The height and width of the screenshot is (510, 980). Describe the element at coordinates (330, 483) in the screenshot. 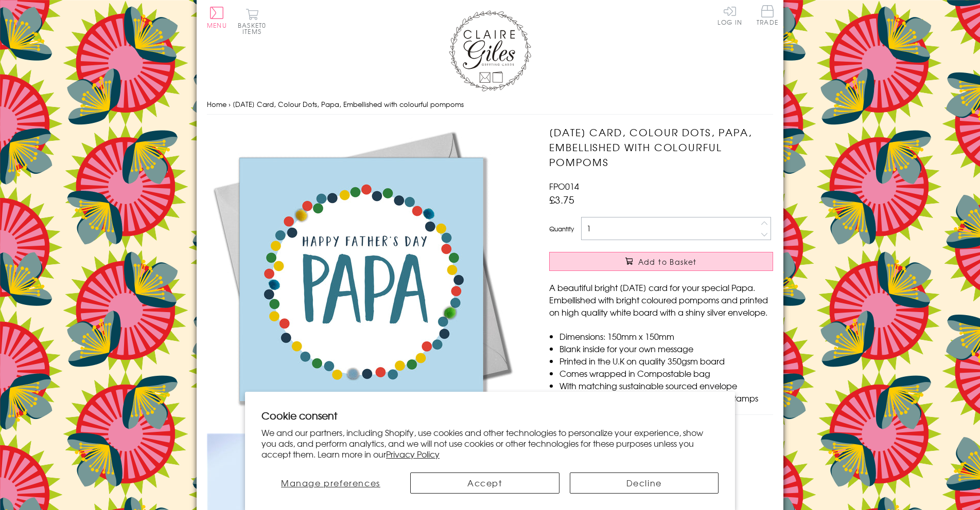

I see `button: Manage preferences` at that location.